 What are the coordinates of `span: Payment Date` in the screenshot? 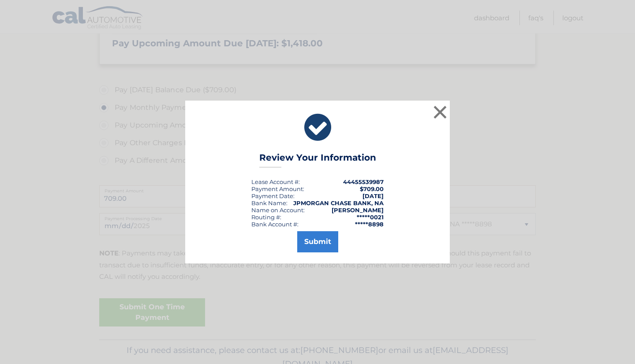 It's located at (272, 196).